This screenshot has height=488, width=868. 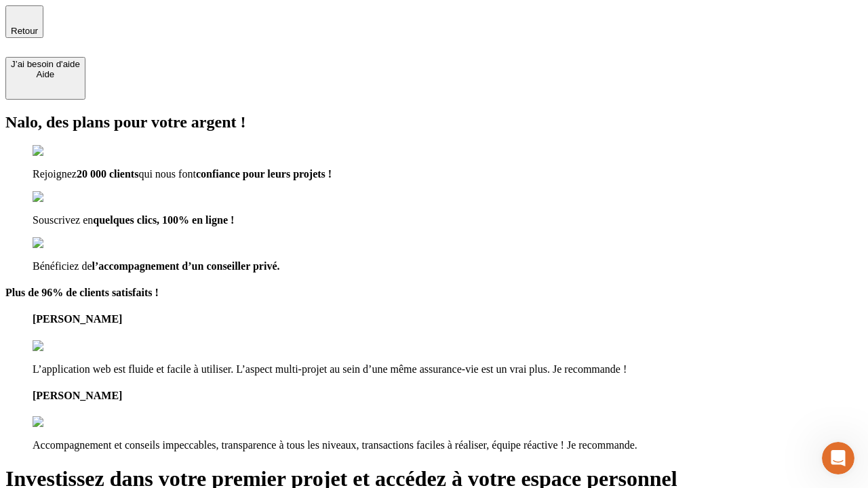 What do you see at coordinates (447, 445) in the screenshot?
I see `p: Accompagnement et conseils impeccables, transparence à tous les niveaux, transactions faciles à r...` at bounding box center [447, 445].